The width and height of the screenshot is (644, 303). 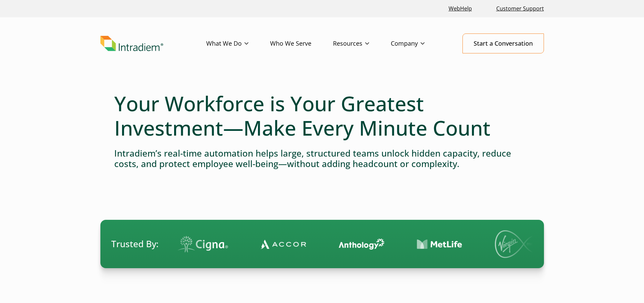 I want to click on img: Contact Center Automation MetLife Logo, so click(x=440, y=244).